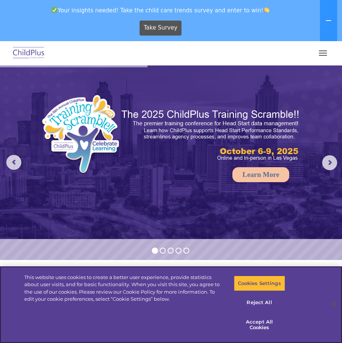  I want to click on button: Cookies Settings, so click(259, 283).